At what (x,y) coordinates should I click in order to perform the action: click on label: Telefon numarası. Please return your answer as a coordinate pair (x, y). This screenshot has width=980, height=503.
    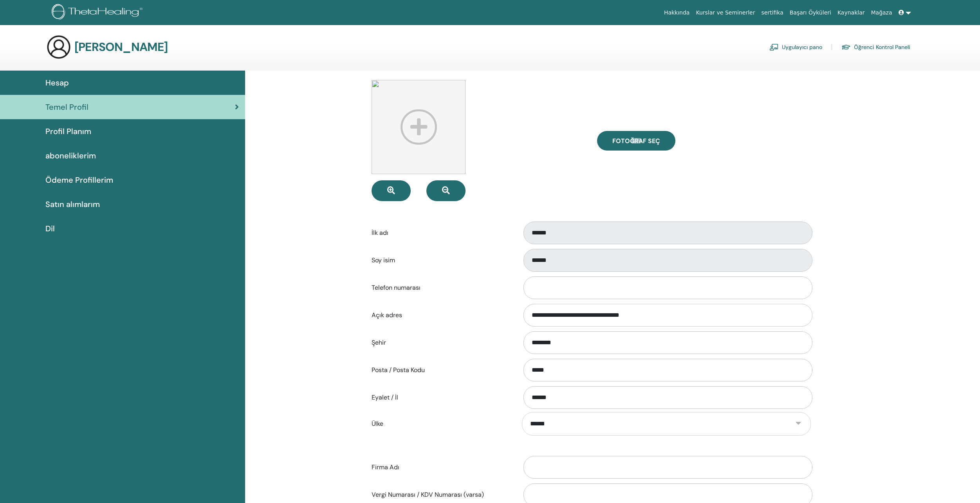
    Looking at the image, I should click on (441, 287).